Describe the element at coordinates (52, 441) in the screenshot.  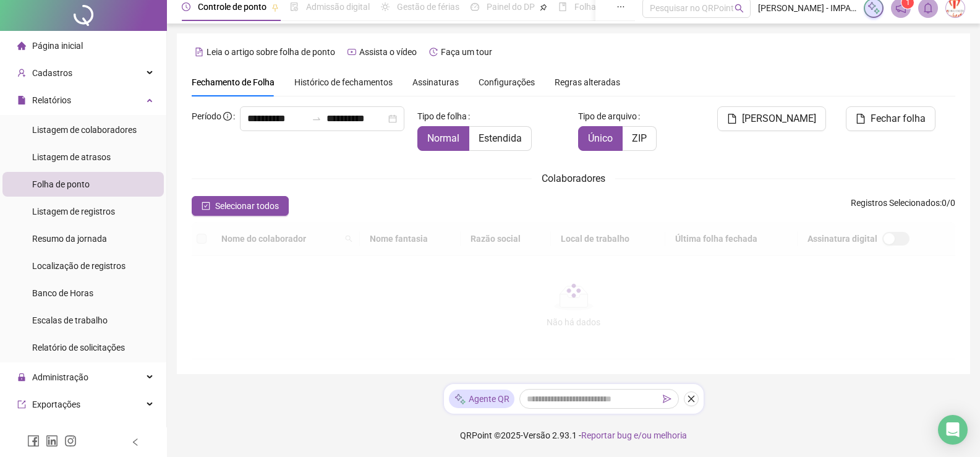
I see `span: linkedin` at that location.